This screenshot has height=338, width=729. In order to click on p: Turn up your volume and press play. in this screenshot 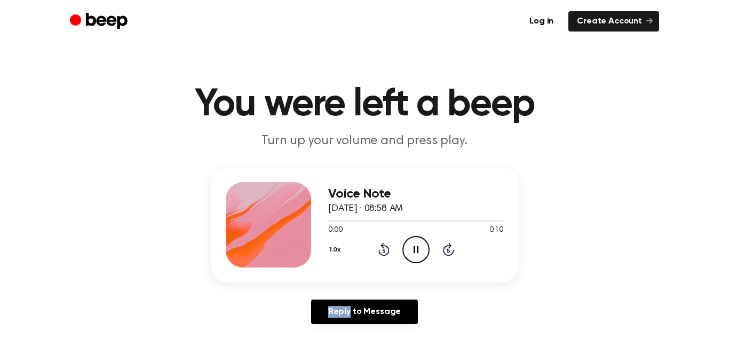, I will do `click(364, 141)`.